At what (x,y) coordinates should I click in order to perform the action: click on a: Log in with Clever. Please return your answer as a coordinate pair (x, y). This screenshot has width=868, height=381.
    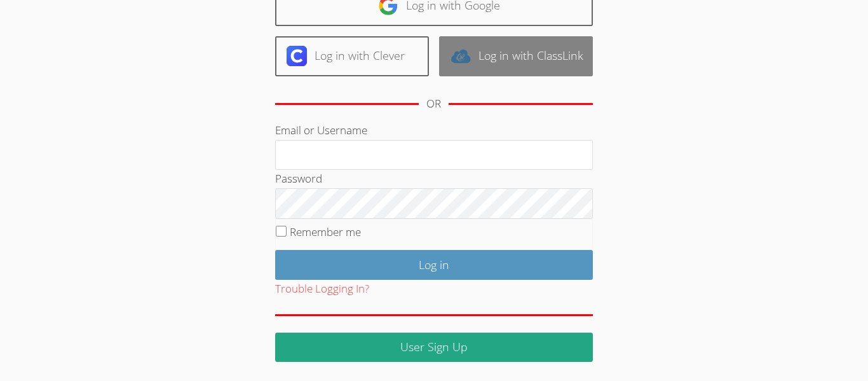
    Looking at the image, I should click on (352, 56).